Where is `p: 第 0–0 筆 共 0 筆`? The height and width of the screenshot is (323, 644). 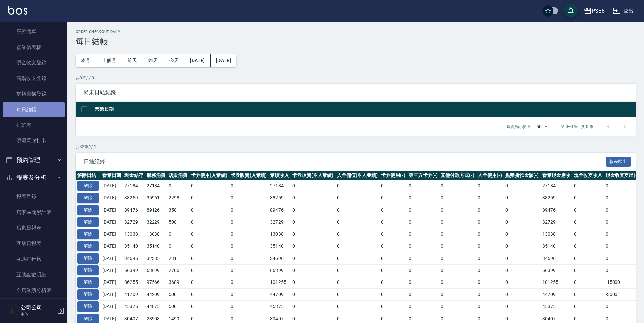
p: 第 0–0 筆 共 0 筆 is located at coordinates (577, 127).